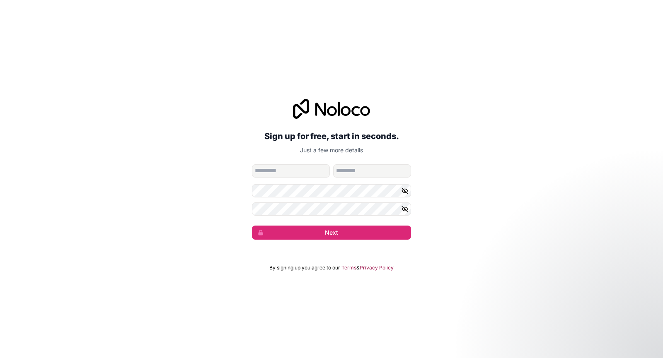 The width and height of the screenshot is (663, 358). I want to click on input: Password, so click(331, 191).